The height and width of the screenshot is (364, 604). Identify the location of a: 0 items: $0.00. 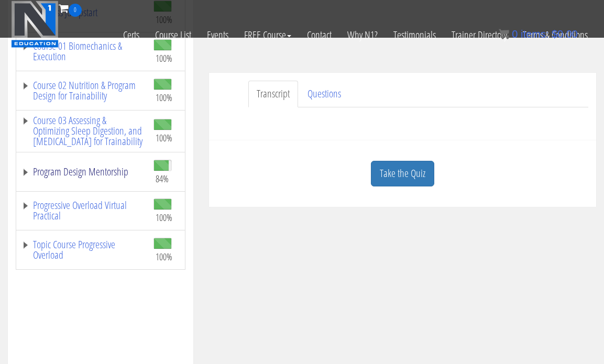
(538, 34).